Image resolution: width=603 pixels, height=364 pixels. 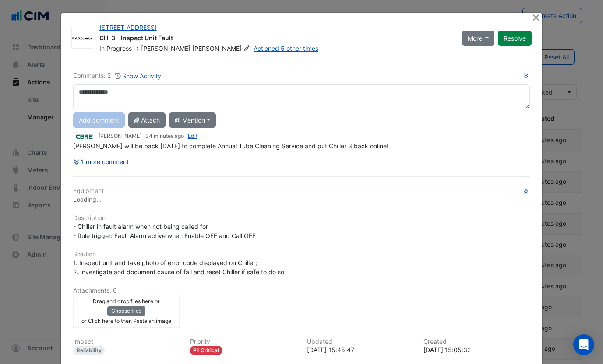 What do you see at coordinates (192, 120) in the screenshot?
I see `button: @ Mention` at bounding box center [192, 120].